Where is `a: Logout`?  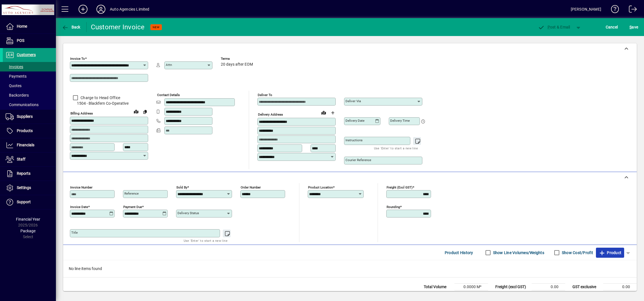
a: Logout is located at coordinates (631, 10).